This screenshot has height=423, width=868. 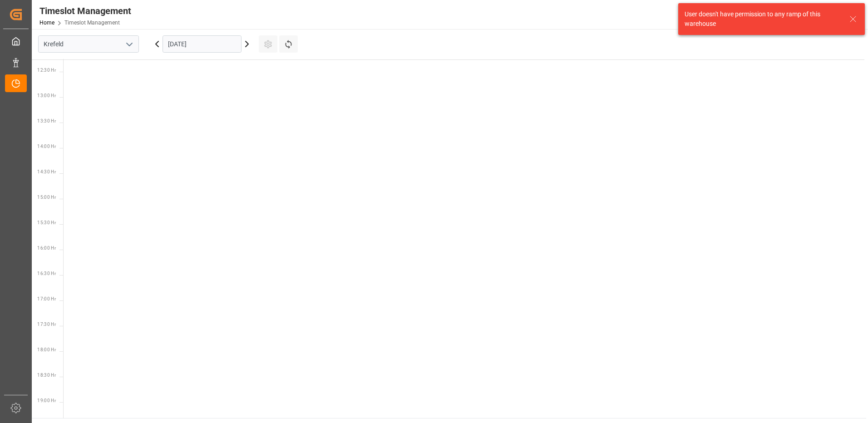 I want to click on span: 18:30 Hr, so click(x=46, y=375).